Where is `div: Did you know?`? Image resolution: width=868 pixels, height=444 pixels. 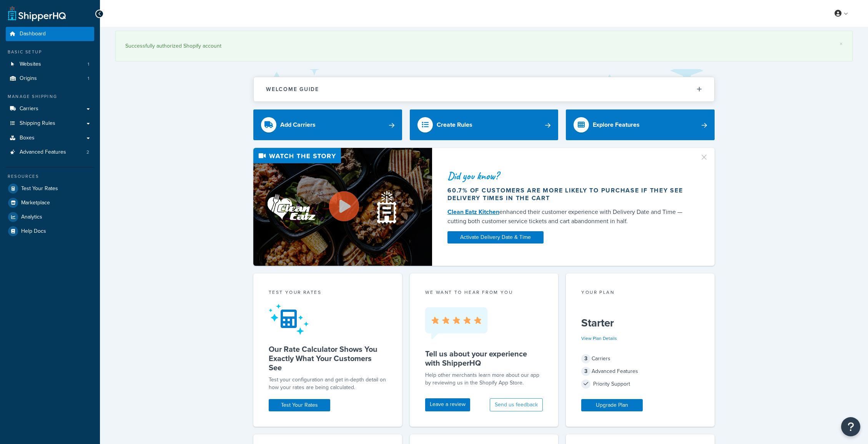 div: Did you know? is located at coordinates (569, 176).